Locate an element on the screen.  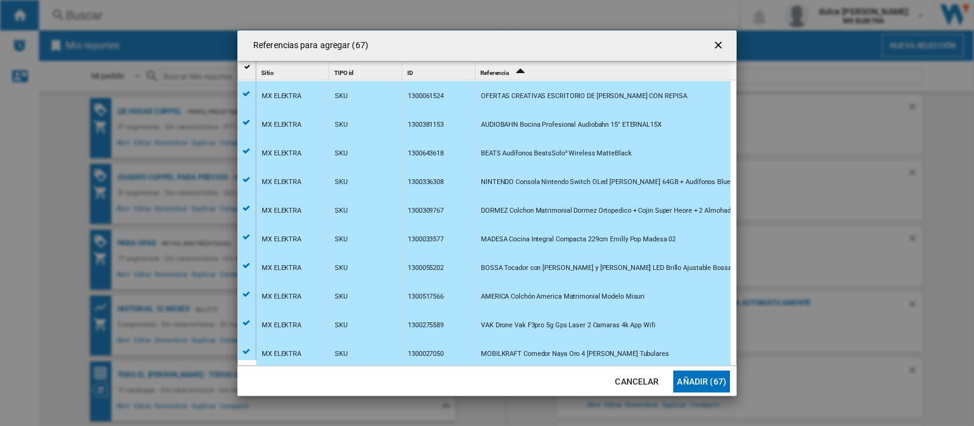
div: ID Sort None is located at coordinates (440, 71).